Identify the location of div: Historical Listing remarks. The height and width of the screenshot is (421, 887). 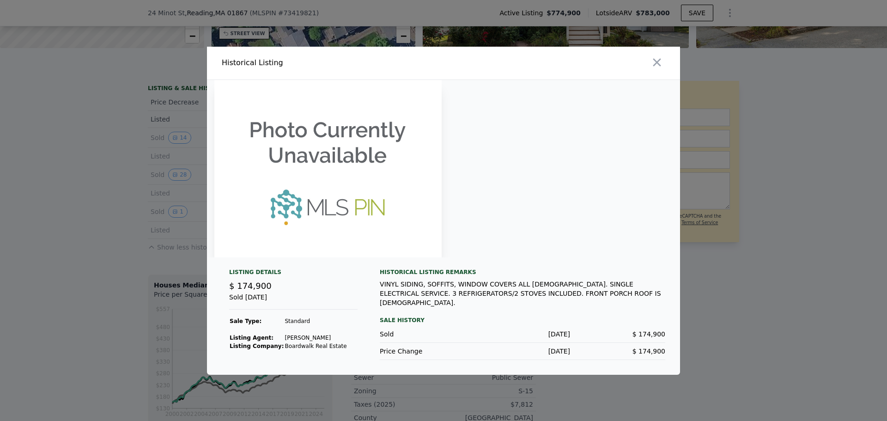
(523, 272).